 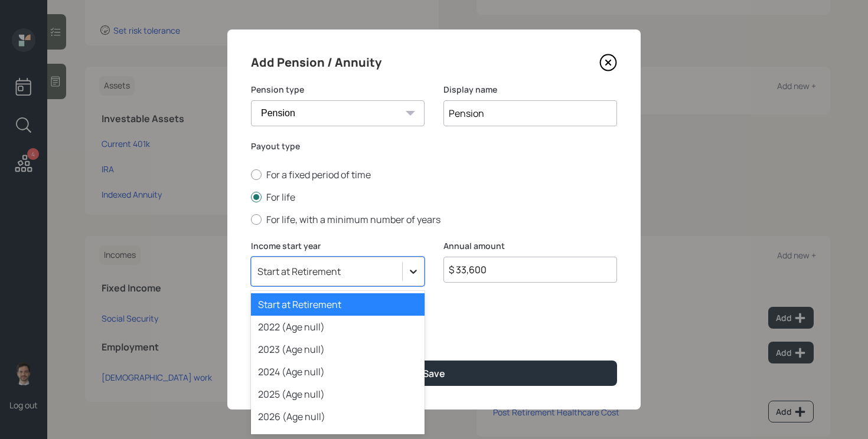 What do you see at coordinates (434, 374) in the screenshot?
I see `div: Save` at bounding box center [434, 374].